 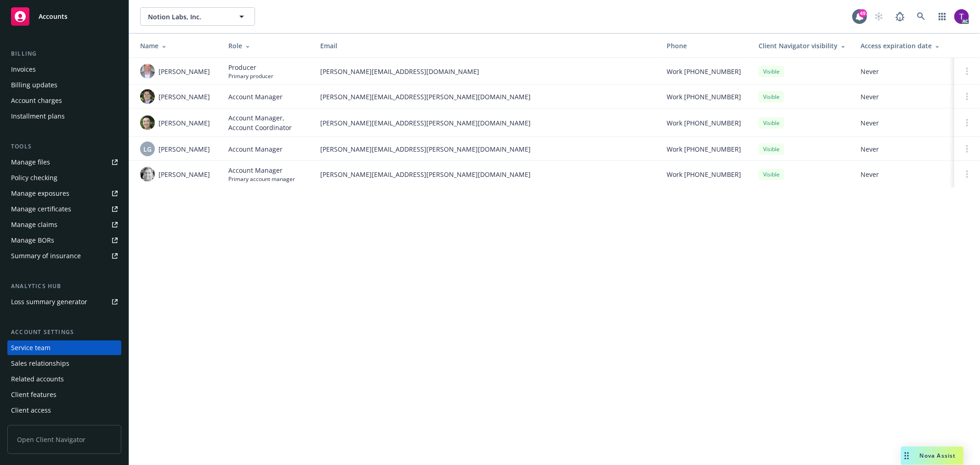 I want to click on div: 49, so click(x=863, y=13).